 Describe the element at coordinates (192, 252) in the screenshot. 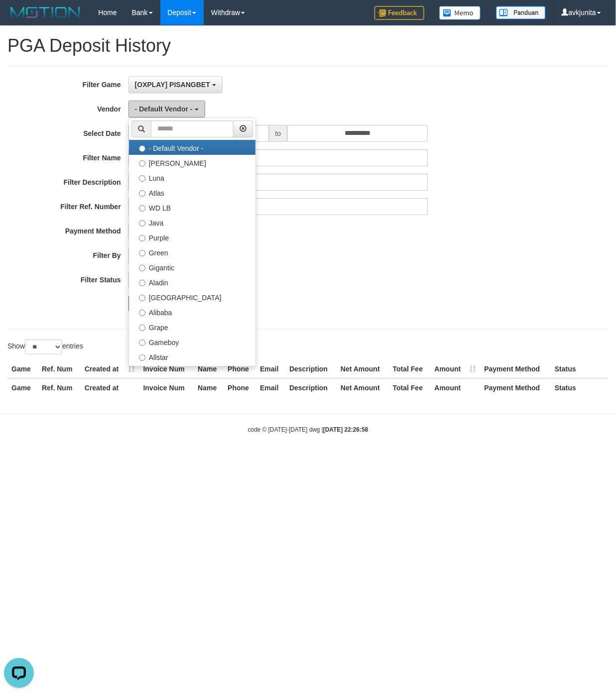

I see `label: Green` at that location.